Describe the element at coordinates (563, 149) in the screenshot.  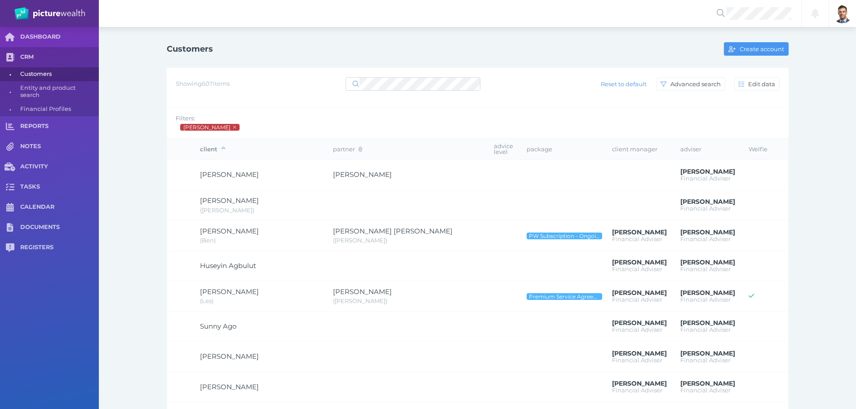
I see `th: package` at that location.